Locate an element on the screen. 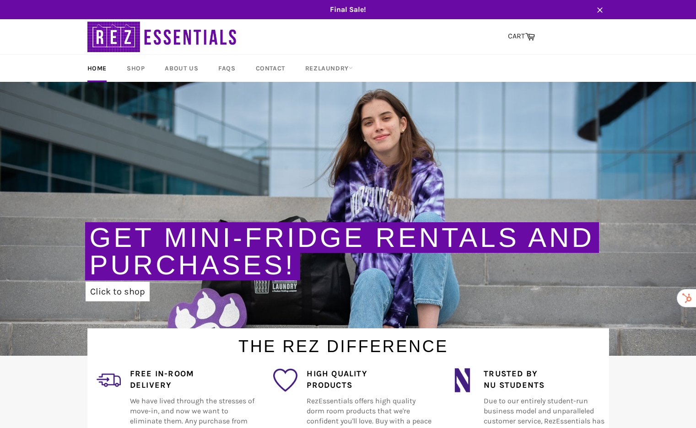 The image size is (696, 428). img: favorite_1.png is located at coordinates (285, 380).